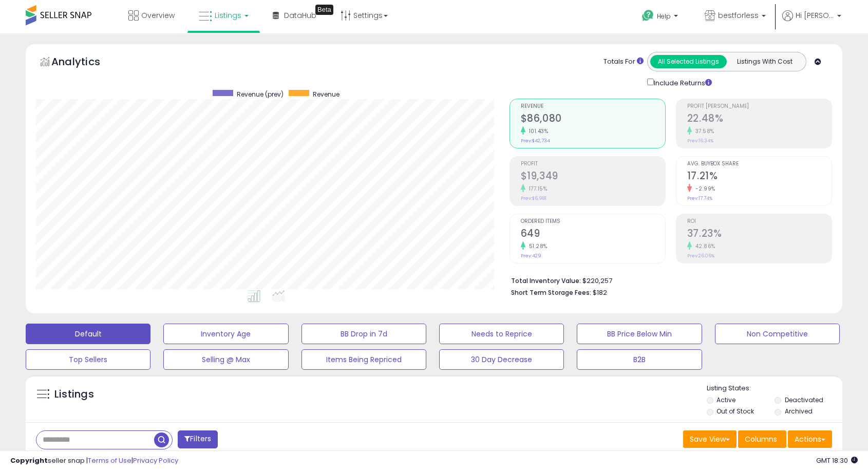  What do you see at coordinates (648, 15) in the screenshot?
I see `i: Get Help` at bounding box center [648, 15].